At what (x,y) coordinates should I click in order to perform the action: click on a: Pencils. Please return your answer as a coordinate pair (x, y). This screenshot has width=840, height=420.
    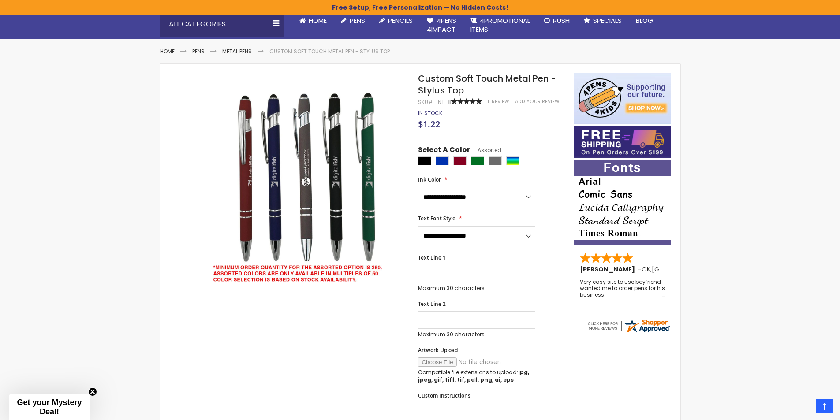
    Looking at the image, I should click on (396, 21).